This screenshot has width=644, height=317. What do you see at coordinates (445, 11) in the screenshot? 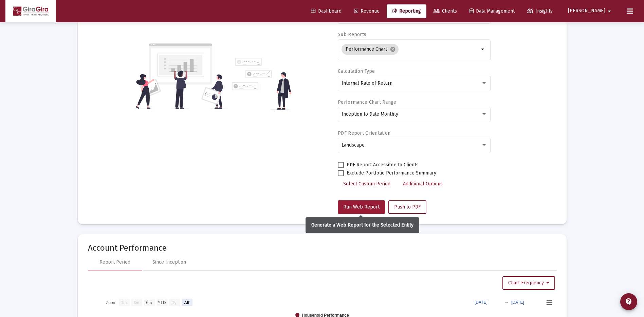
I see `a: Clients` at bounding box center [445, 11].